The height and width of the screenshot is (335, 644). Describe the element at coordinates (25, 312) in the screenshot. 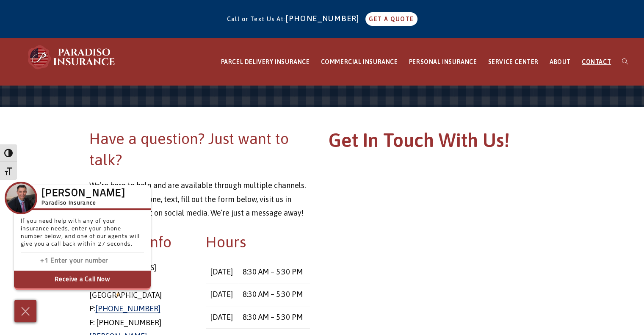

I see `img: Cross icon` at that location.